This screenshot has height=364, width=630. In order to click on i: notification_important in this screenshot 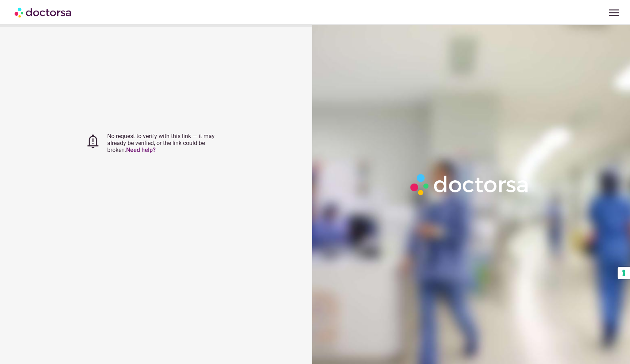, I will do `click(93, 141)`.